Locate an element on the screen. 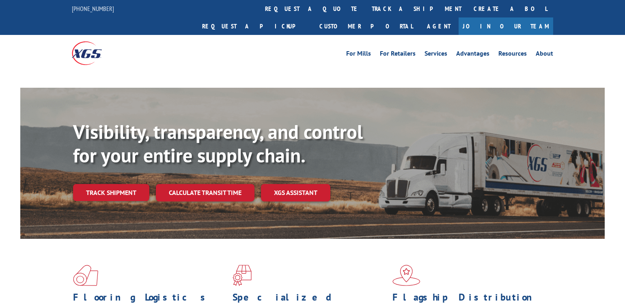 This screenshot has height=303, width=625. a: Agent is located at coordinates (438, 26).